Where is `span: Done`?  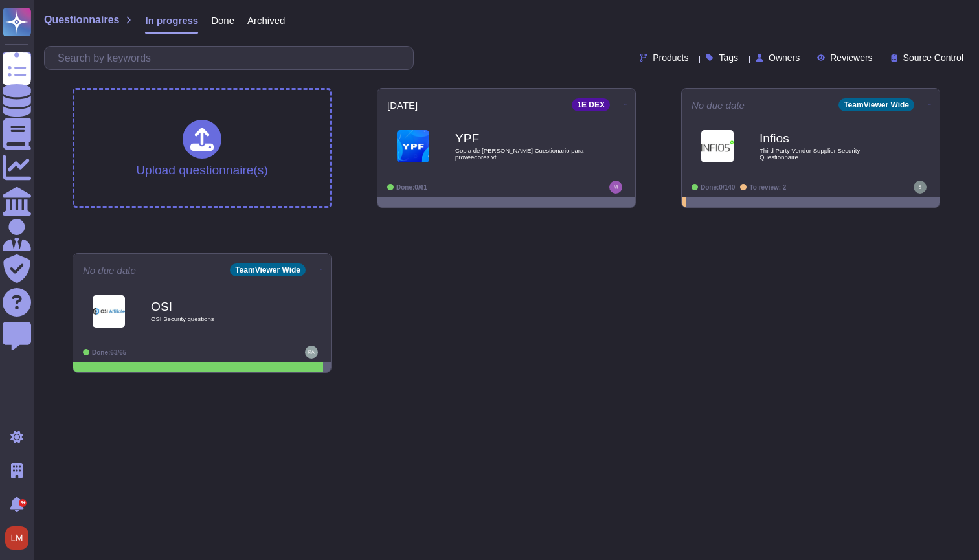
span: Done is located at coordinates (223, 20).